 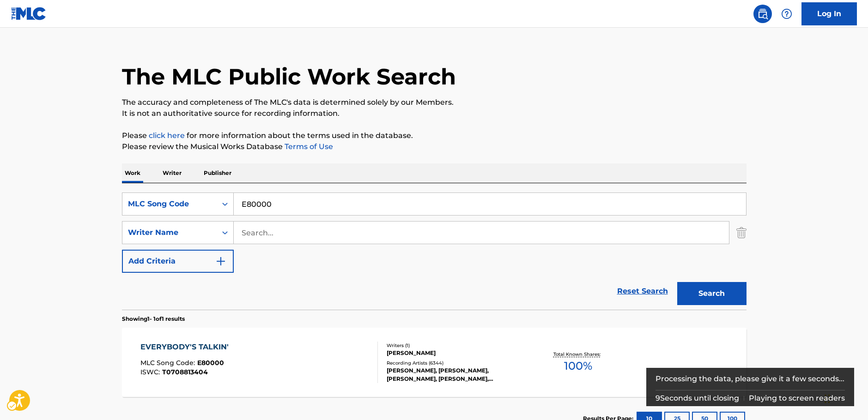 I want to click on div: Writer Name, so click(x=170, y=233).